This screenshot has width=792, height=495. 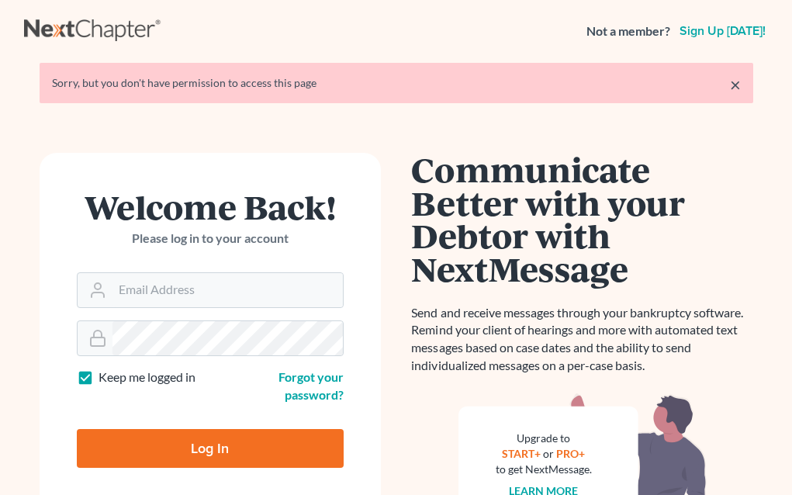 What do you see at coordinates (227, 290) in the screenshot?
I see `input: Email Address` at bounding box center [227, 290].